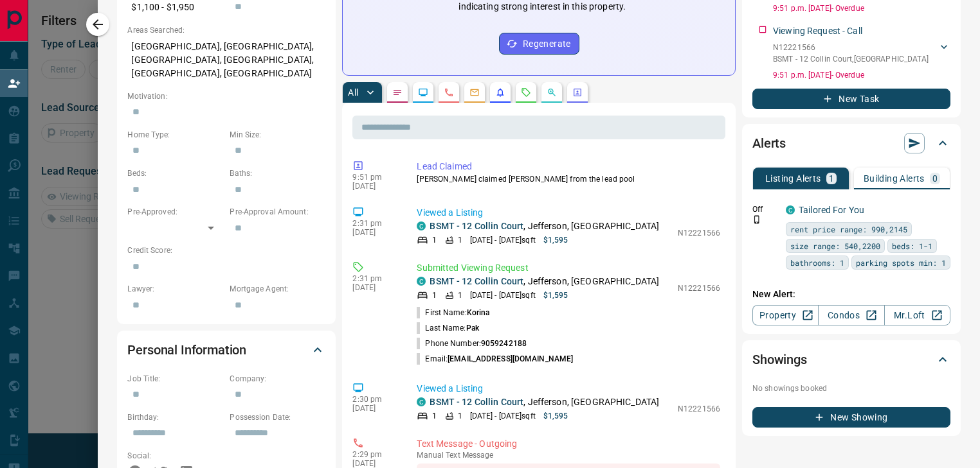 The image size is (980, 468). Describe the element at coordinates (504, 343) in the screenshot. I see `span: 9059242188` at that location.